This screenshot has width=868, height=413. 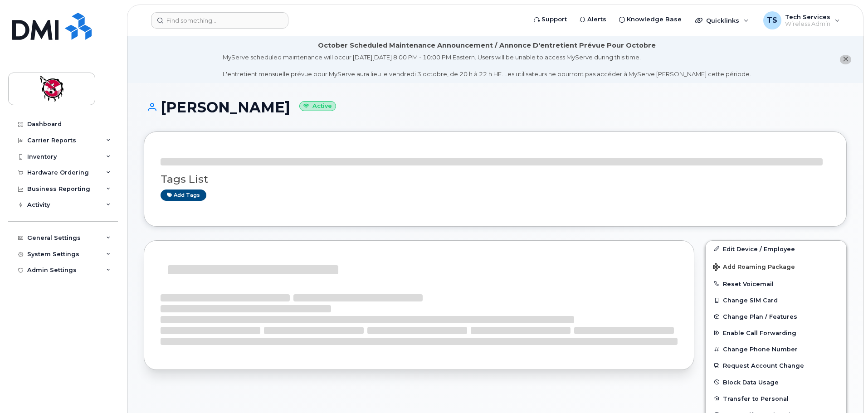 I want to click on button: Change Phone Number, so click(x=776, y=349).